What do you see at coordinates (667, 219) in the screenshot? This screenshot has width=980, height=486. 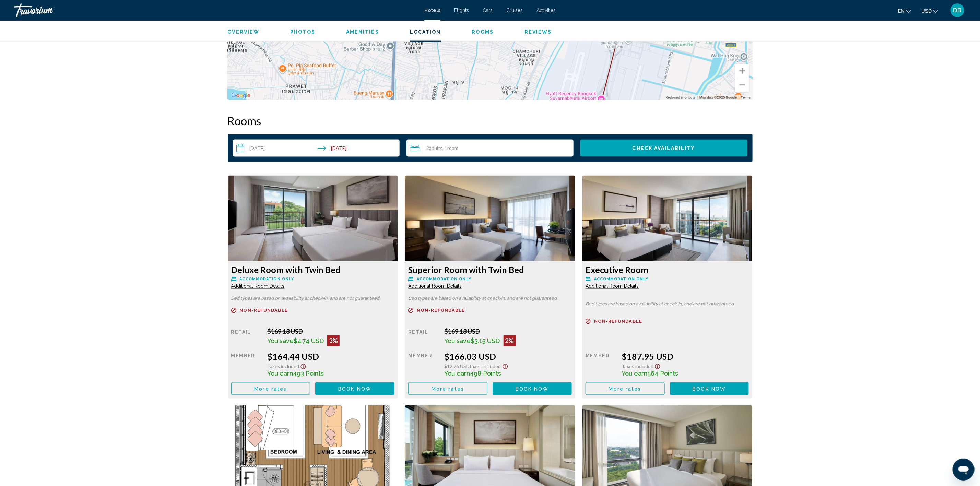 I see `img: 0e390540-ee05-4265-8eec-ec1056cd05b7.jpeg` at bounding box center [667, 219].